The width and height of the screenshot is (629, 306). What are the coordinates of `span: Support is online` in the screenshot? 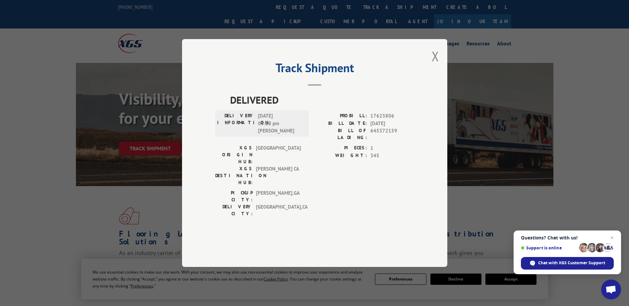 It's located at (549, 248).